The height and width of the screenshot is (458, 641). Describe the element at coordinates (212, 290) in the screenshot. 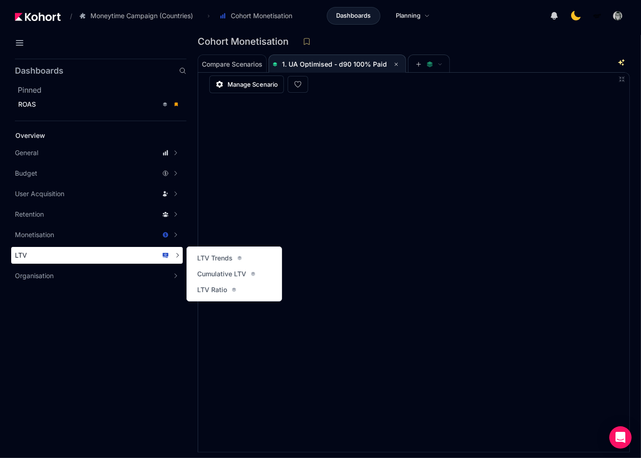

I see `span: LTV Ratio` at that location.